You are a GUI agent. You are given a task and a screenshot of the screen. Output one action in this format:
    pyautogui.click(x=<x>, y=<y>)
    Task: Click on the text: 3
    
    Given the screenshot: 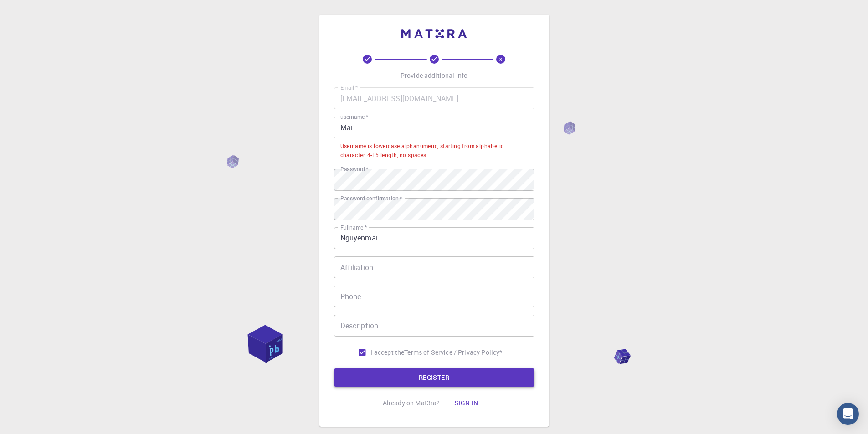 What is the action you would take?
    pyautogui.click(x=501, y=59)
    